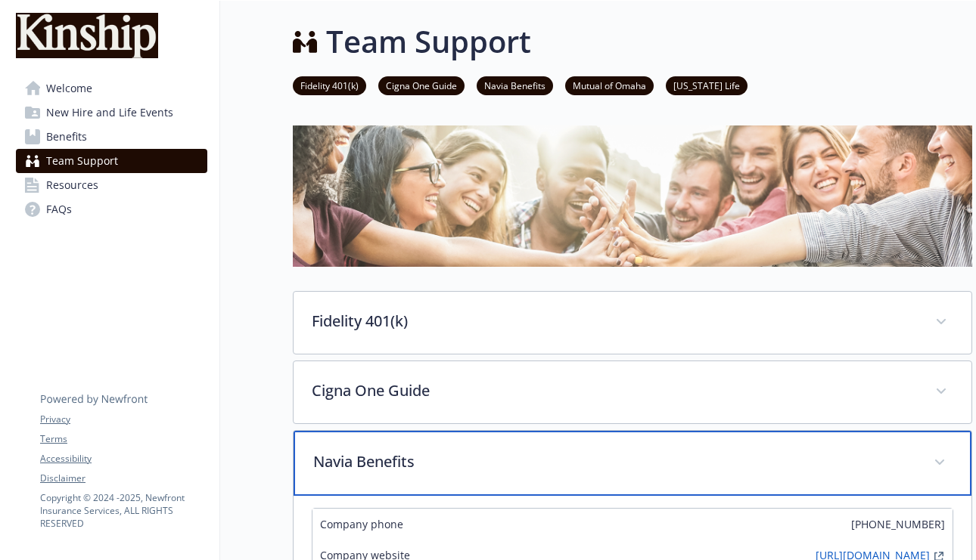  What do you see at coordinates (422, 85) in the screenshot?
I see `a: Cigna One Guide` at bounding box center [422, 85].